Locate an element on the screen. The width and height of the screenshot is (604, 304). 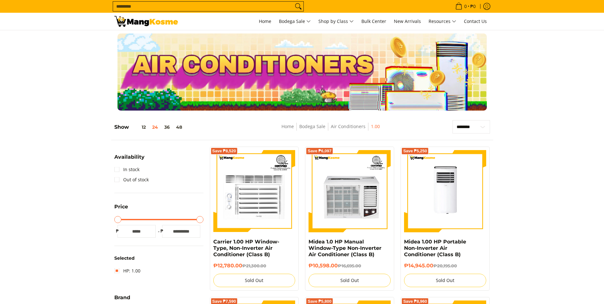
span: Bulk Center is located at coordinates (374, 21).